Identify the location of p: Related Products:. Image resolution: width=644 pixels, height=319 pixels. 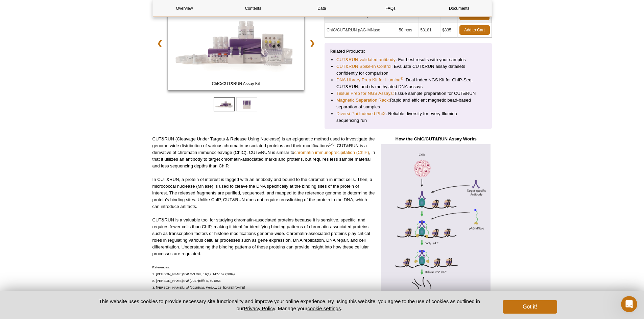
(408, 51).